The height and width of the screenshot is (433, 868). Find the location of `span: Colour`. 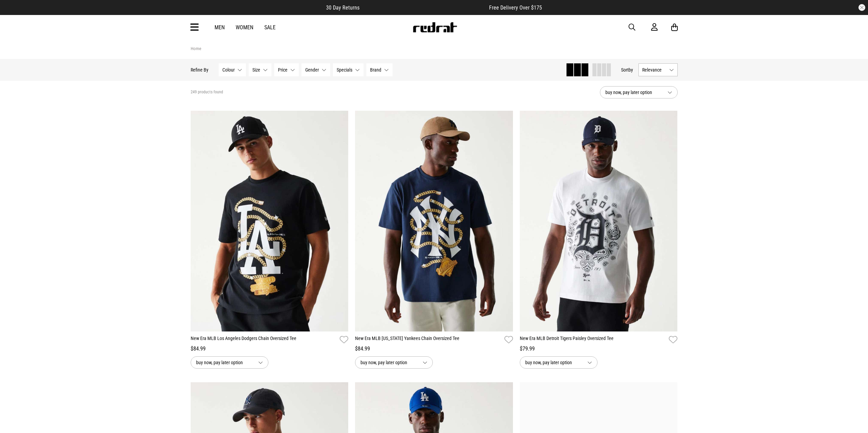

span: Colour is located at coordinates (228, 70).